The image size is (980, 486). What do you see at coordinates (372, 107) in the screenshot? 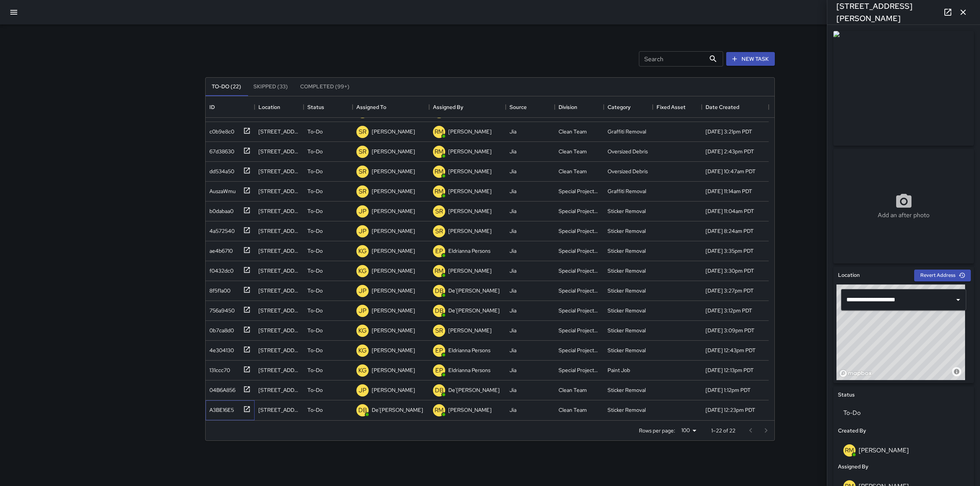
I see `div: Assigned To` at bounding box center [372, 107].